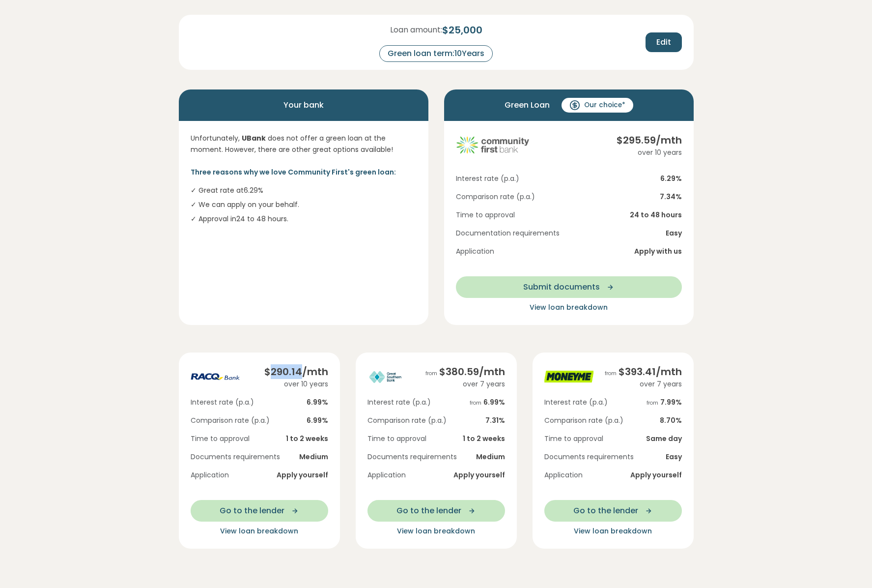 This screenshot has width=872, height=588. Describe the element at coordinates (304, 219) in the screenshot. I see `li: ✓ Approval in 24 to 48 hours .` at that location.